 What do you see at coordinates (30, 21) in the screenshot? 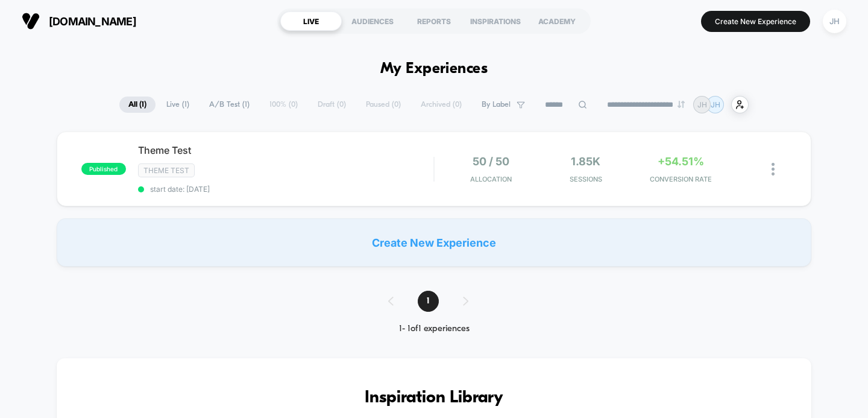
I see `img: Visually logo` at bounding box center [30, 21].